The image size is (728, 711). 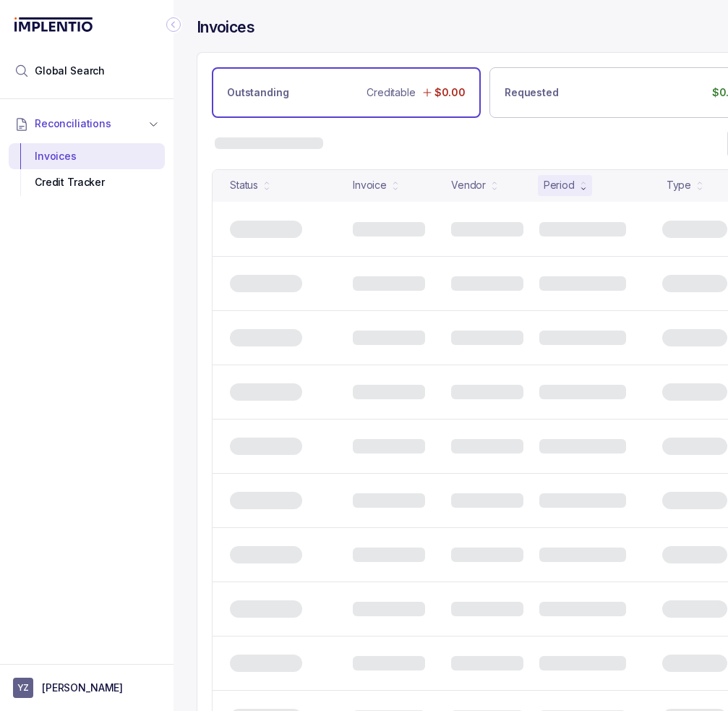 What do you see at coordinates (87, 124) in the screenshot?
I see `button: Reconciliations` at bounding box center [87, 124].